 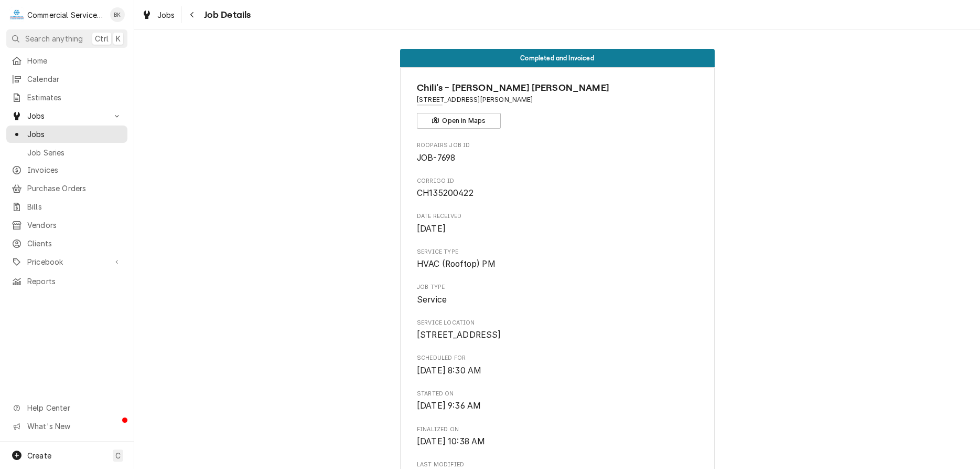 What do you see at coordinates (557, 104) in the screenshot?
I see `div: Client Information` at bounding box center [557, 104].